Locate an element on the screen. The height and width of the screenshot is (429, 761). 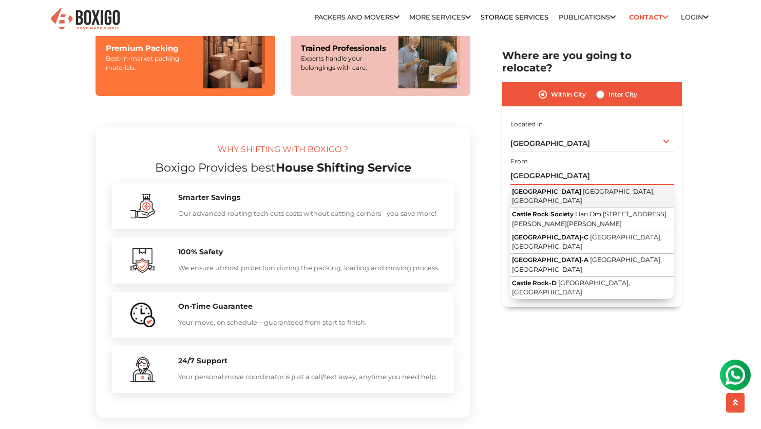
a: More services is located at coordinates (440, 17).